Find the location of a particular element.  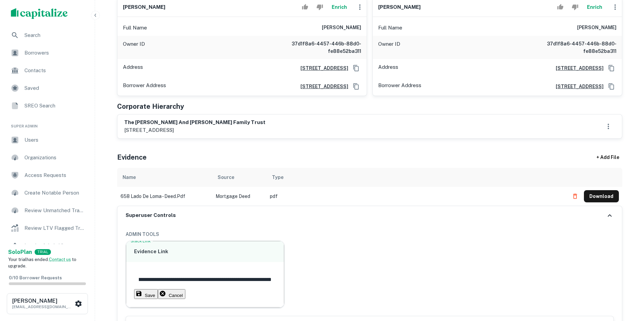

a: SoloPlan is located at coordinates (20, 252).